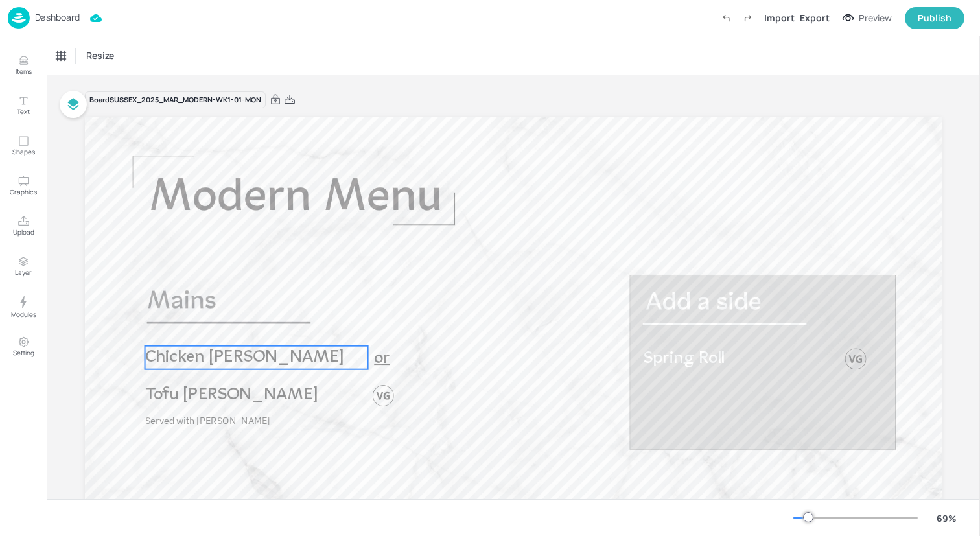 This screenshot has height=536, width=980. Describe the element at coordinates (684, 358) in the screenshot. I see `span: Spring Roll` at that location.